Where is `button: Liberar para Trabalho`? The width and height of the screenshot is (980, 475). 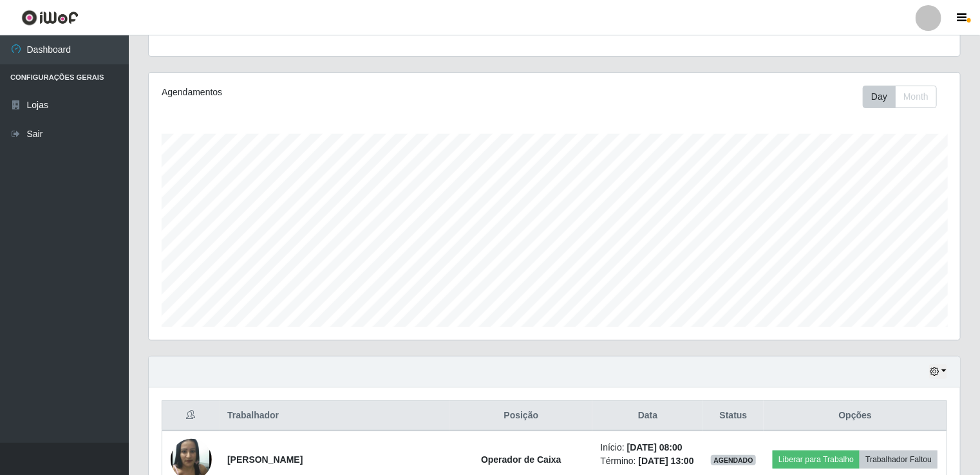
button: Liberar para Trabalho is located at coordinates (816, 460).